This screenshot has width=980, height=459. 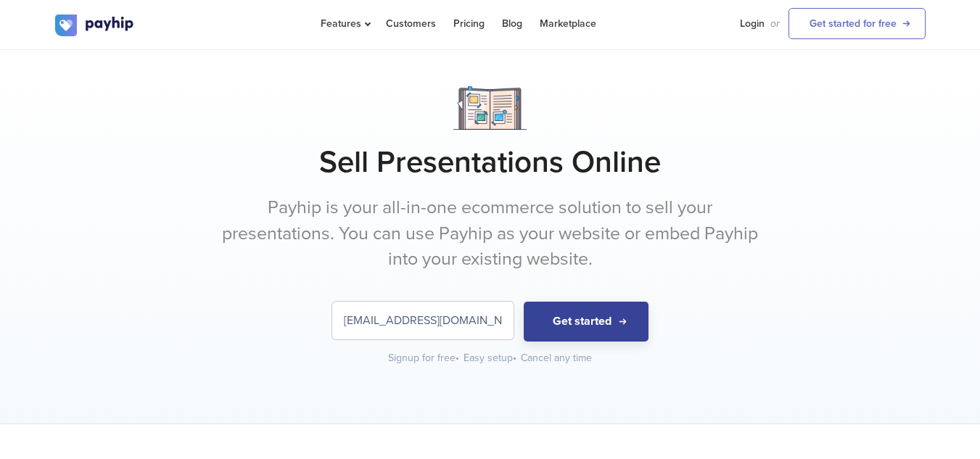 I want to click on button: Get started, so click(x=586, y=321).